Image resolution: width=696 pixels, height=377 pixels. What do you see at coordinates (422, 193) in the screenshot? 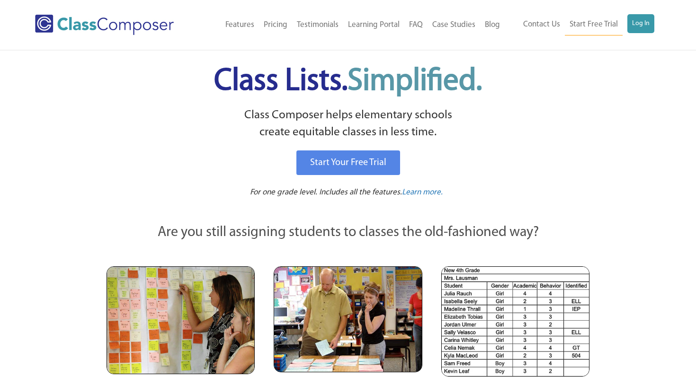
I see `a: Learn more.` at bounding box center [422, 193].